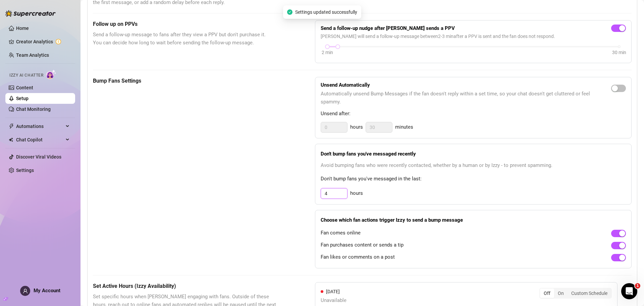  What do you see at coordinates (5, 299) in the screenshot?
I see `span: build` at bounding box center [5, 299].